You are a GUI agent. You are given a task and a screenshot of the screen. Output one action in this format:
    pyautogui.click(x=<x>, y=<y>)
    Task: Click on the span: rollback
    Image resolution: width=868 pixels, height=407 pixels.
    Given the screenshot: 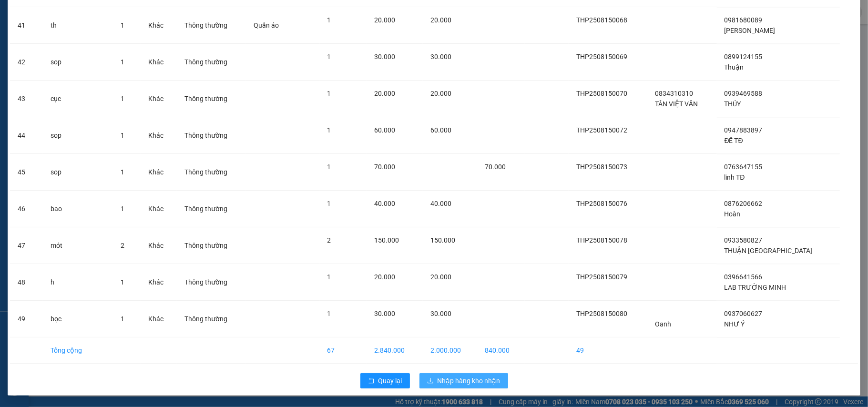 What is the action you would take?
    pyautogui.click(x=371, y=381)
    